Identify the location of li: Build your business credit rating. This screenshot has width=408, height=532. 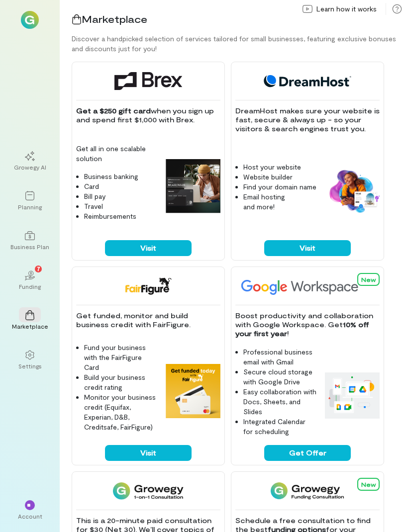
(121, 382).